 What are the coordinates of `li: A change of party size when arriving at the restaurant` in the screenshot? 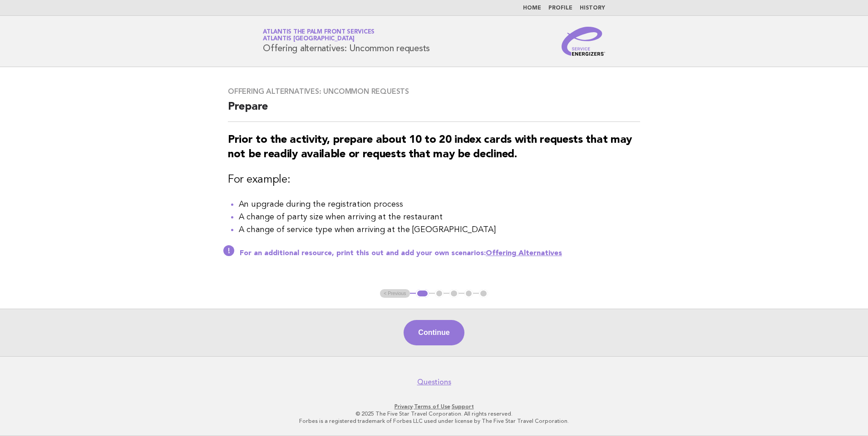 It's located at (440, 217).